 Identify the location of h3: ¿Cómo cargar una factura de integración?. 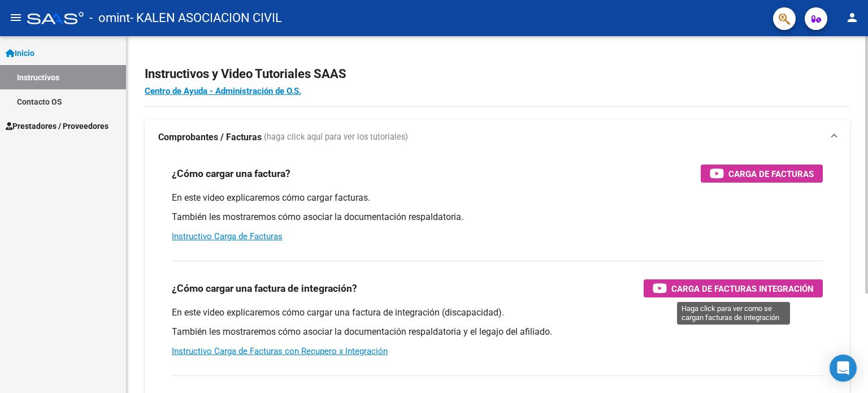
(265, 289).